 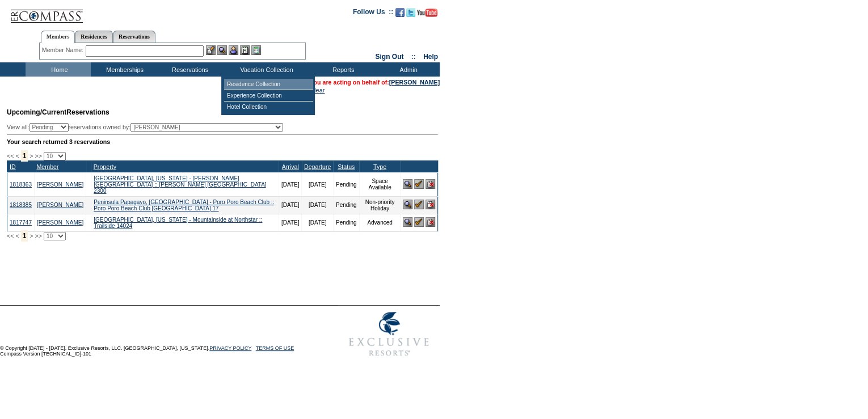 What do you see at coordinates (123, 70) in the screenshot?
I see `td: Memberships` at bounding box center [123, 70].